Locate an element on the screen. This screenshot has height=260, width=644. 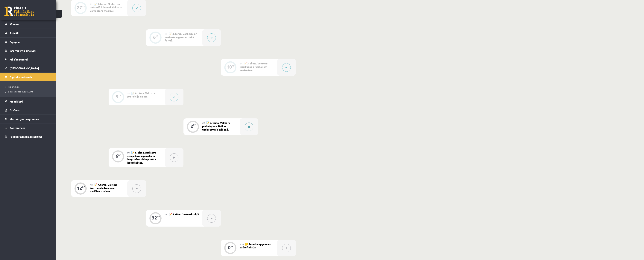
span: Digitālie materiāli is located at coordinates (20, 77).